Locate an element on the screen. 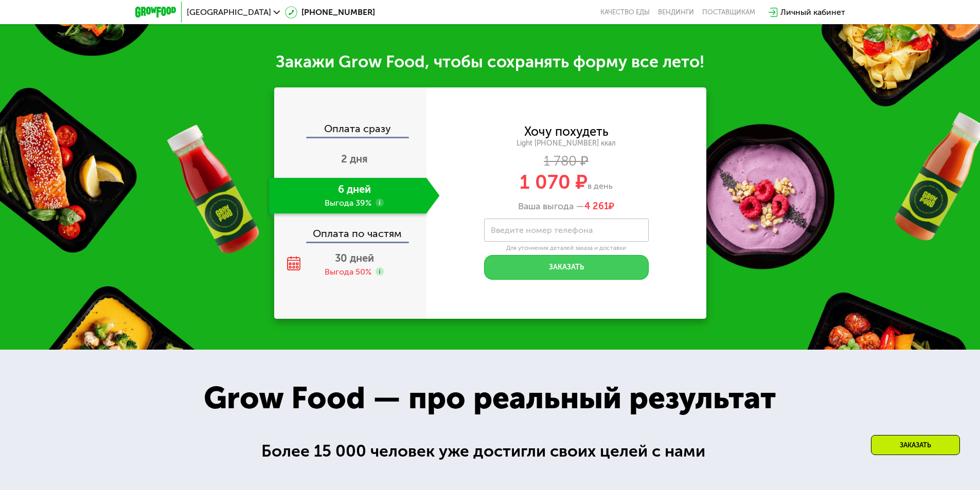  span: в день is located at coordinates (599, 186).